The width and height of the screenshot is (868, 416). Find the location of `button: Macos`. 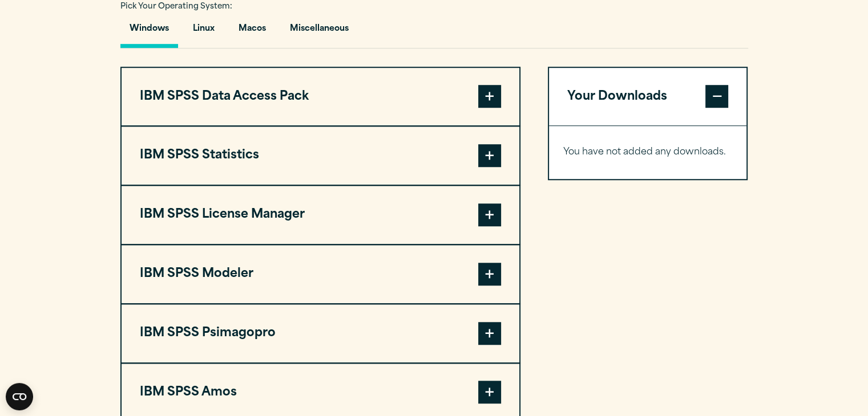

button: Macos is located at coordinates (252, 32).